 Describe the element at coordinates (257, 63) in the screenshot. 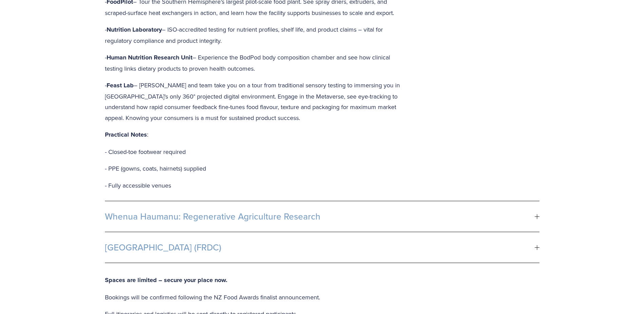

I see `p: - – Experience the BodPod body composition chamber and see how clinical testing links dietary pro...` at that location.